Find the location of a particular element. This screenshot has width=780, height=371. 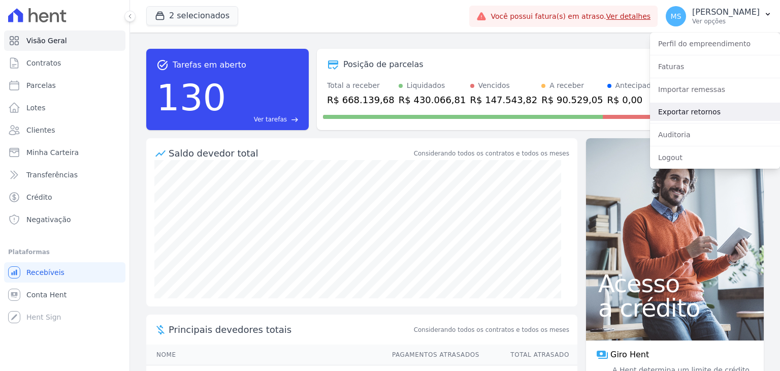

th: Total Atrasado is located at coordinates (529, 355).